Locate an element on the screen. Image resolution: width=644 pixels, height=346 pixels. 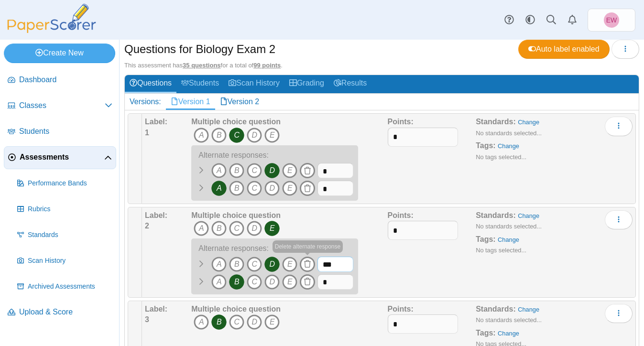
a: Questions is located at coordinates (151, 83).